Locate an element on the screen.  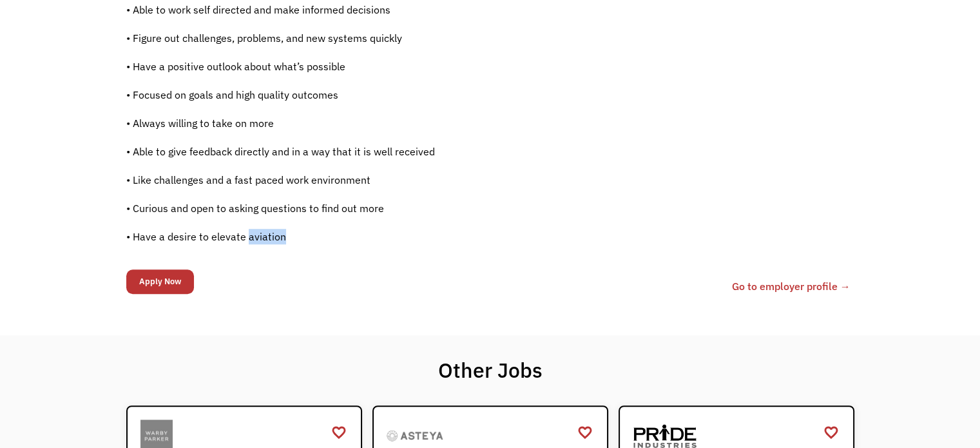
p: • Focused on goals and high quality outcomes is located at coordinates (396, 95).